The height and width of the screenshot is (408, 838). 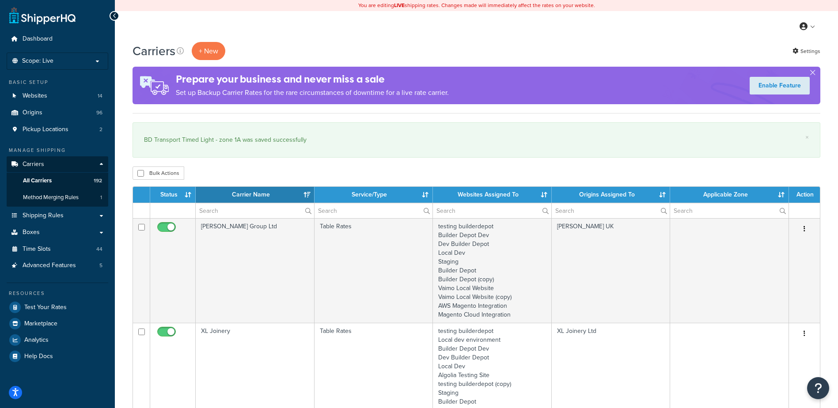 I want to click on h1: Carriers, so click(x=154, y=51).